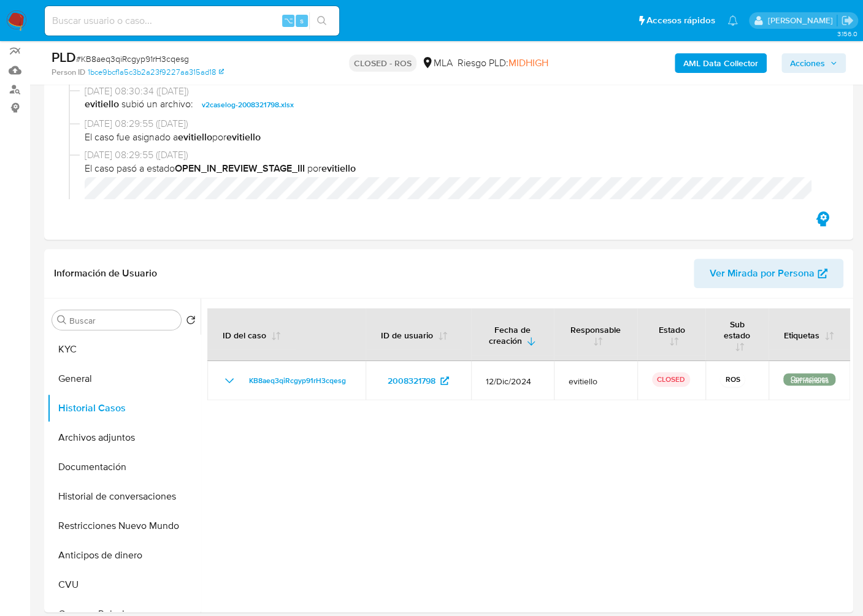  What do you see at coordinates (124, 379) in the screenshot?
I see `button: General` at bounding box center [124, 379].